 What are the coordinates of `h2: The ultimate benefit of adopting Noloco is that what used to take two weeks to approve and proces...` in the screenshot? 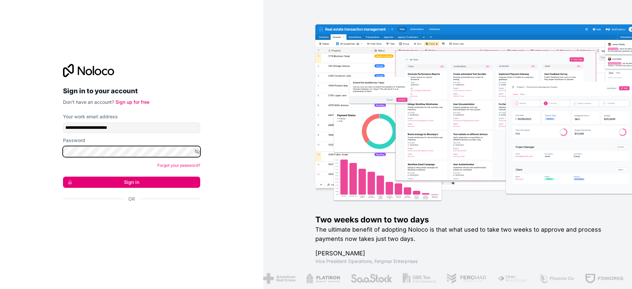 It's located at (463, 235).